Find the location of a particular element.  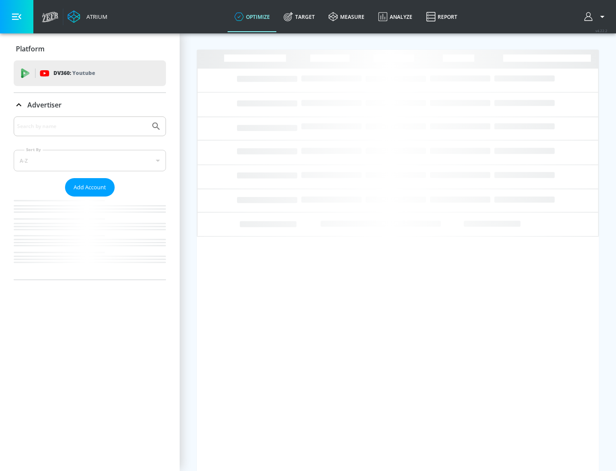

span: v 4.22.2 is located at coordinates (601, 30).